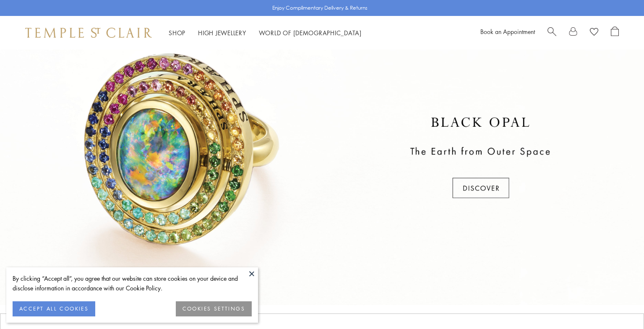 The image size is (644, 329). What do you see at coordinates (89, 33) in the screenshot?
I see `img: Temple St. Clair` at bounding box center [89, 33].